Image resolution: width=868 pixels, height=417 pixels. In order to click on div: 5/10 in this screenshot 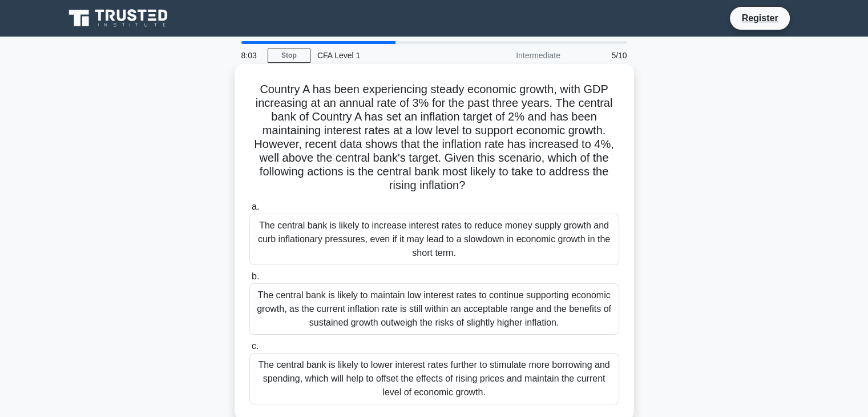, I will do `click(600, 55)`.